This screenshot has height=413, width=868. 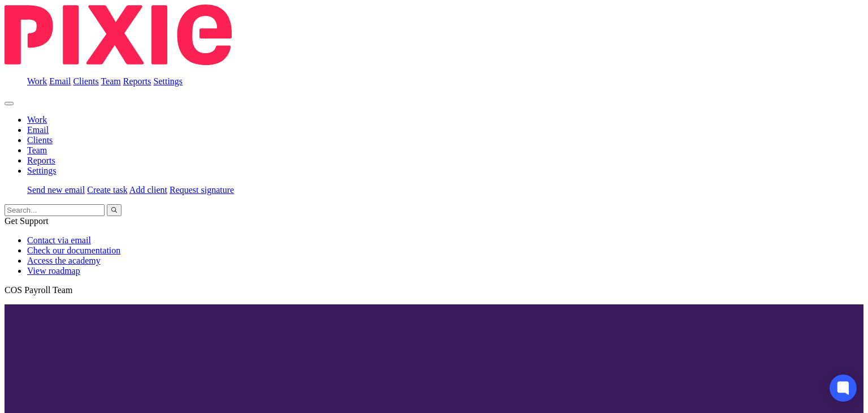 What do you see at coordinates (202, 189) in the screenshot?
I see `a: Request signature` at bounding box center [202, 189].